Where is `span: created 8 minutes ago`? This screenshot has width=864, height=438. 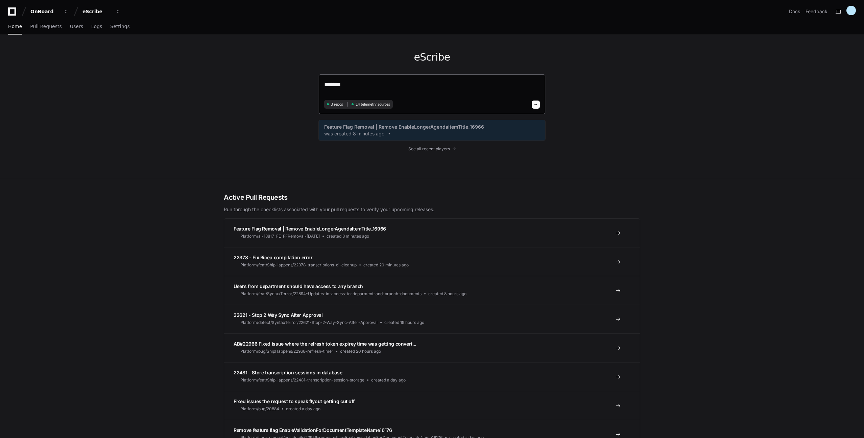 span: created 8 minutes ago is located at coordinates (348, 236).